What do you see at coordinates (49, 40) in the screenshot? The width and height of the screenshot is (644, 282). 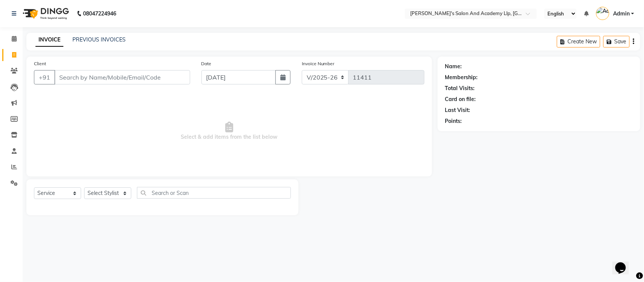 I see `a: INVOICE` at bounding box center [49, 40].